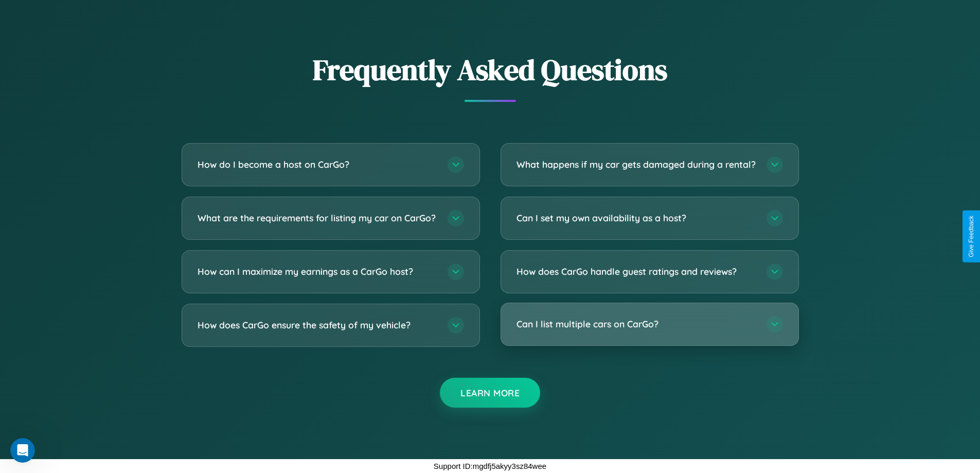  I want to click on h3: How does CarGo ensure the safety of my vehicle?, so click(318, 325).